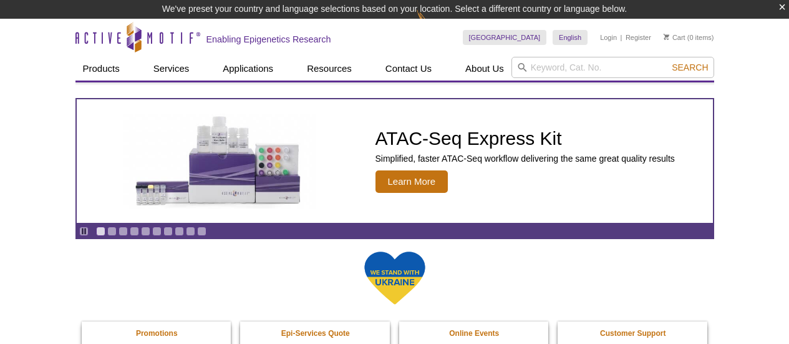  What do you see at coordinates (525, 158) in the screenshot?
I see `p: Simplified, faster ATAC-Seq workflow delivering the same great quality results` at bounding box center [525, 158].